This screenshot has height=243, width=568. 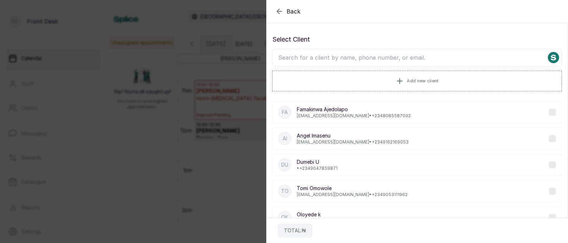 What do you see at coordinates (354, 109) in the screenshot?
I see `p: Famakinwa Ajedolapo` at bounding box center [354, 109].